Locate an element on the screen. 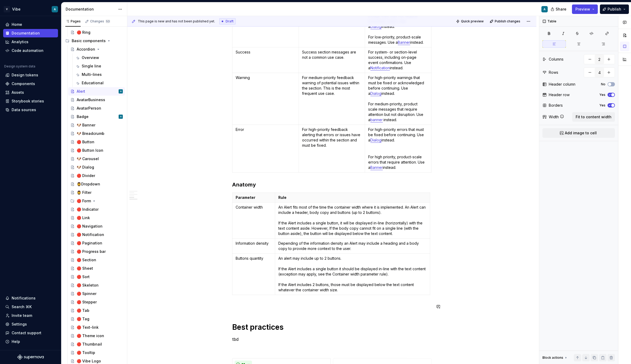  a: Analytics is located at coordinates (31, 42).